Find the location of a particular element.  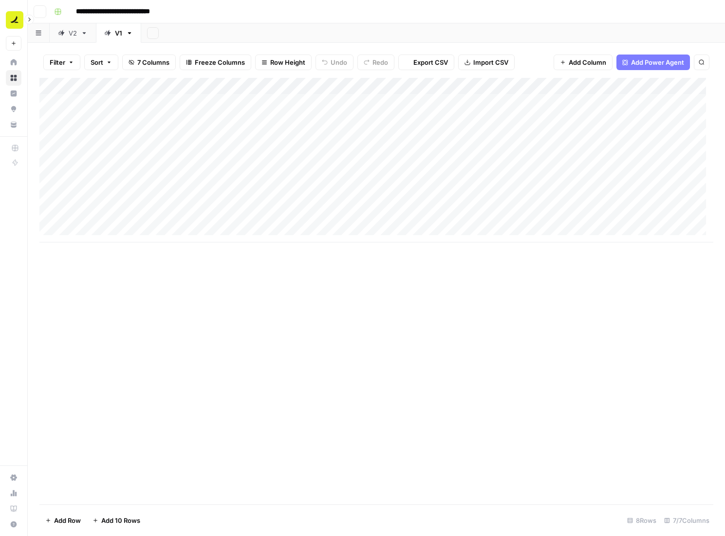

button: Add Column is located at coordinates (583, 62).